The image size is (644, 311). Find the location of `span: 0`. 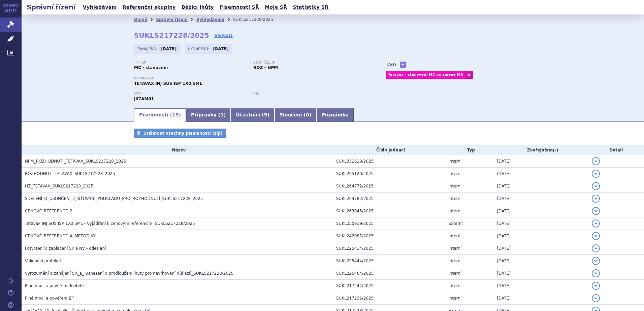

span: 0 is located at coordinates (307, 115).